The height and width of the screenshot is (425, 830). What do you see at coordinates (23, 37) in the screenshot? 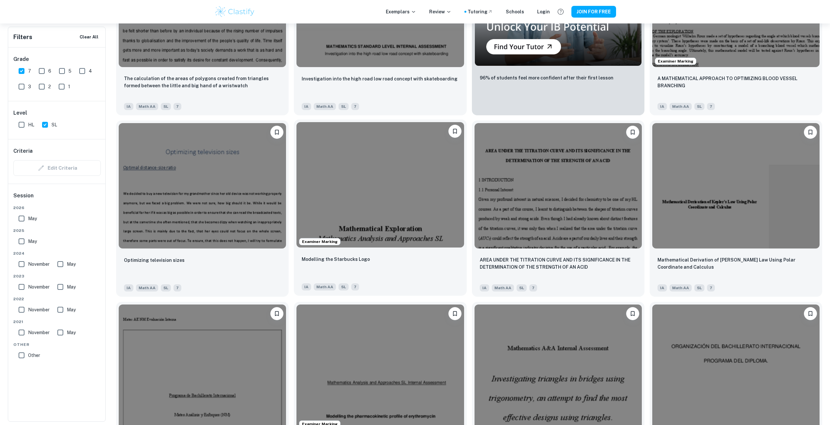
I see `h6: Filters` at bounding box center [23, 37].